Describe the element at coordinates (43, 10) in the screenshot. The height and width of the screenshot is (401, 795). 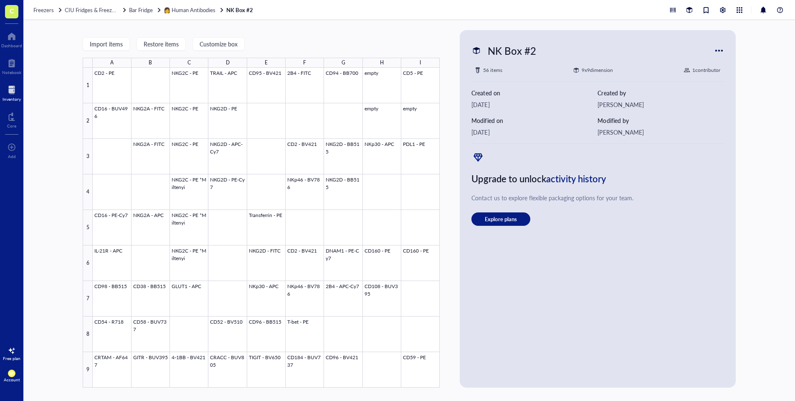
I see `span: Freezers` at that location.